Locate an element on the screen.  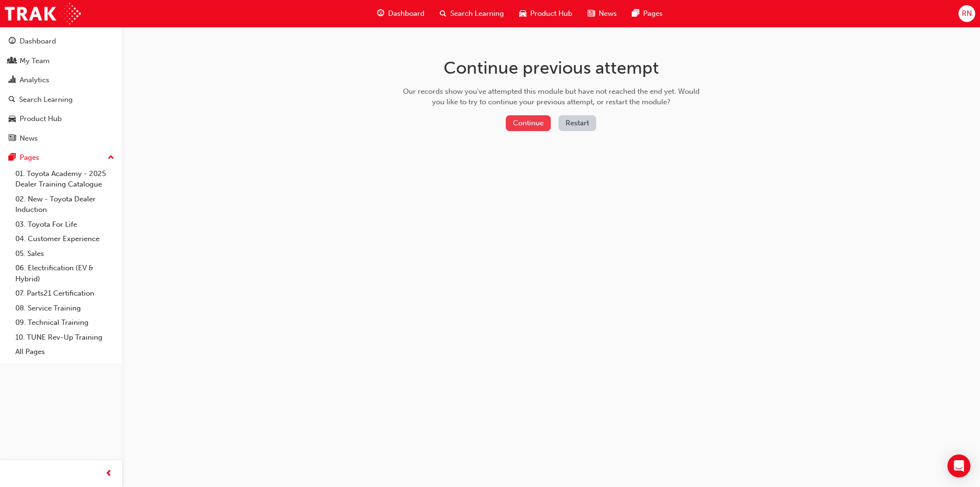
span: News is located at coordinates (608, 13).